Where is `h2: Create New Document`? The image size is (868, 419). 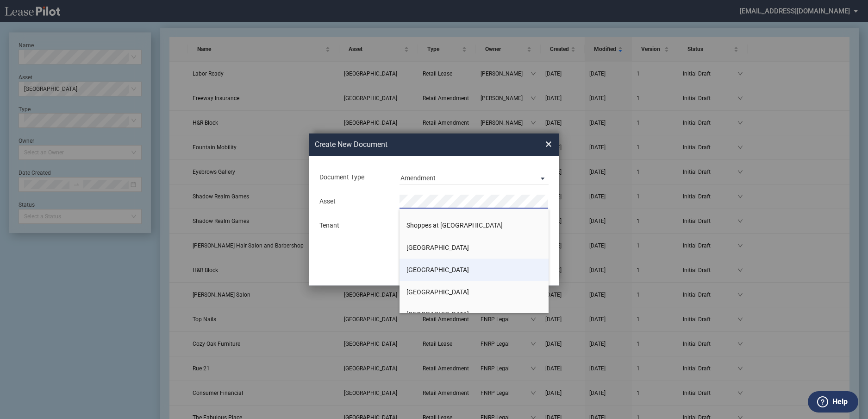
h2: Create New Document is located at coordinates (413, 144).